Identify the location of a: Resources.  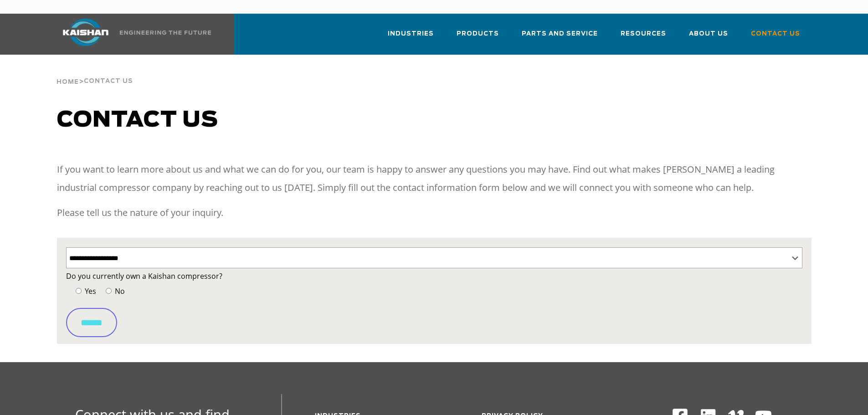
(644, 37).